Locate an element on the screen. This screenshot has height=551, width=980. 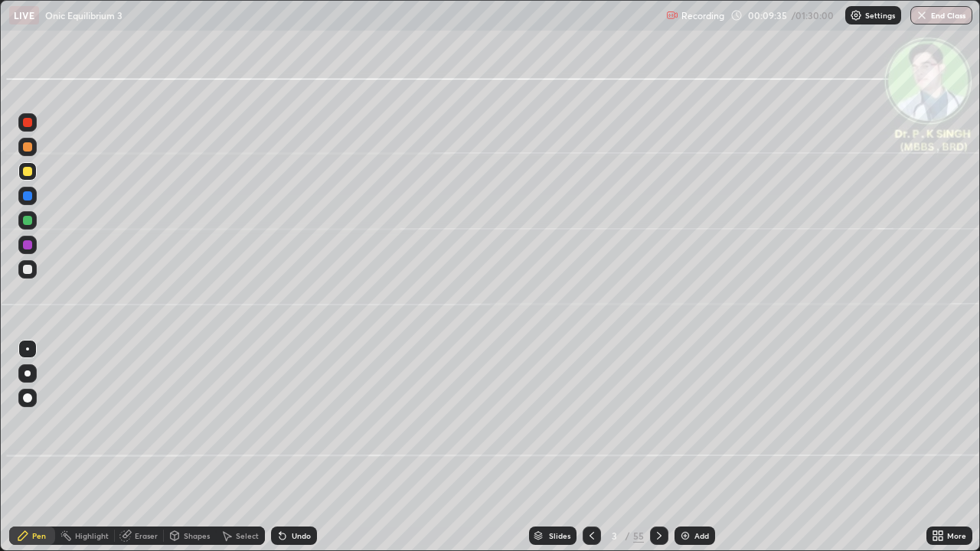
button: End Class is located at coordinates (941, 15).